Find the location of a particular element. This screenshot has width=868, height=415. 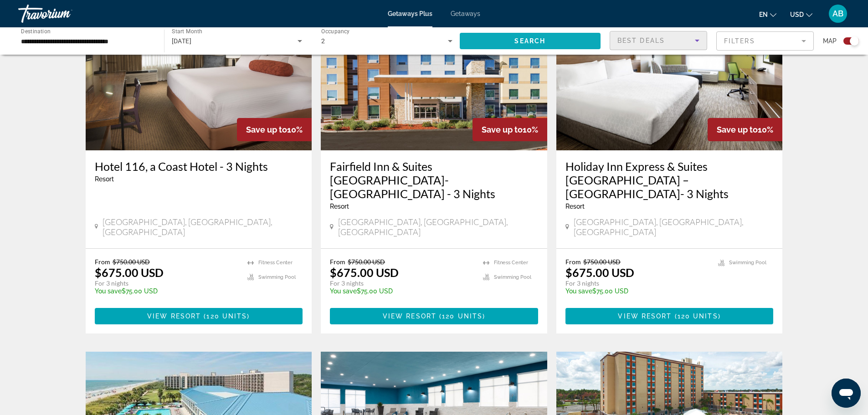

span: Occupancy is located at coordinates (335, 31).